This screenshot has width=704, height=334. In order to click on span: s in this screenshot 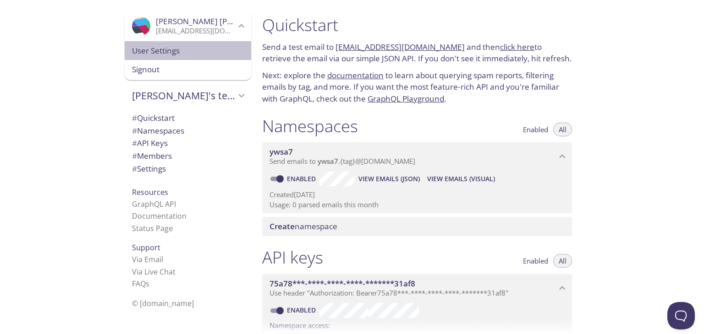, I will do `click(148, 284)`.